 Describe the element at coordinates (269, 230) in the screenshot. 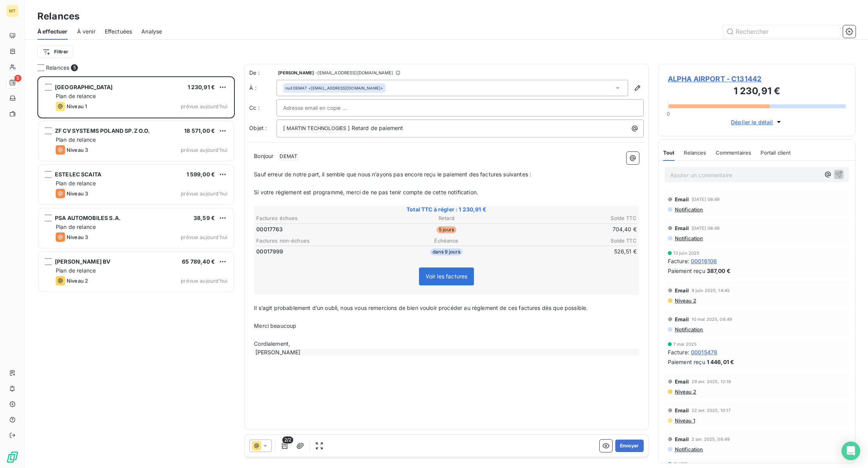

I see `span: 00017763` at that location.